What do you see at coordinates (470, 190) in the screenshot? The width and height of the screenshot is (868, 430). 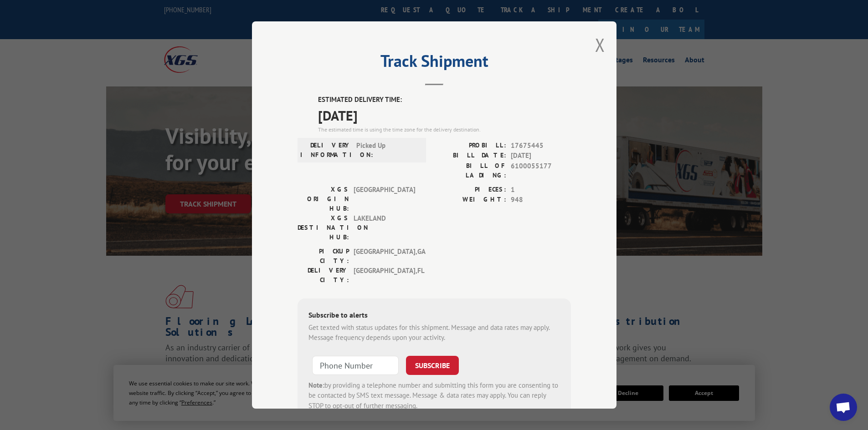 I see `label: PIECES:` at bounding box center [470, 190].